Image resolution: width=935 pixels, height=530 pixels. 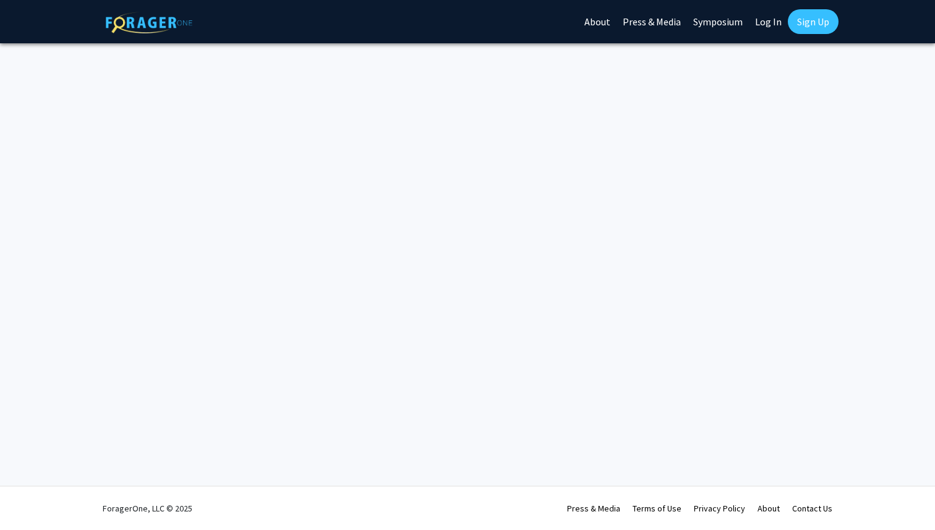 I want to click on a: Press & Media, so click(x=593, y=508).